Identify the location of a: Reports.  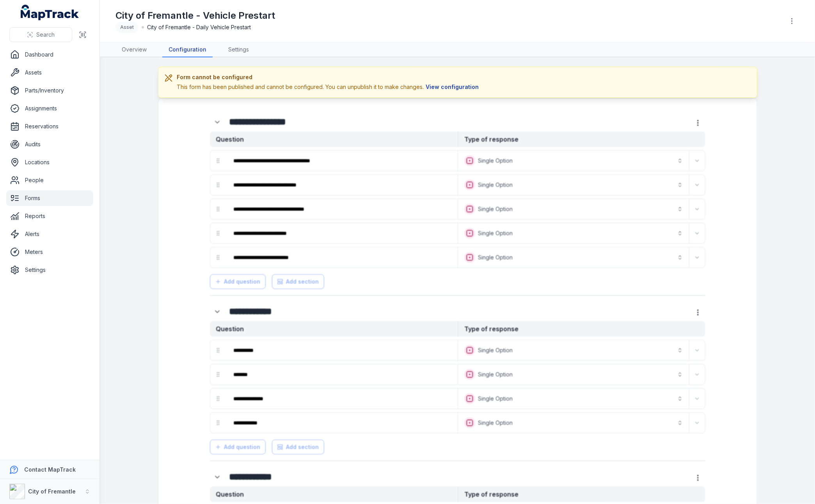
(49, 216).